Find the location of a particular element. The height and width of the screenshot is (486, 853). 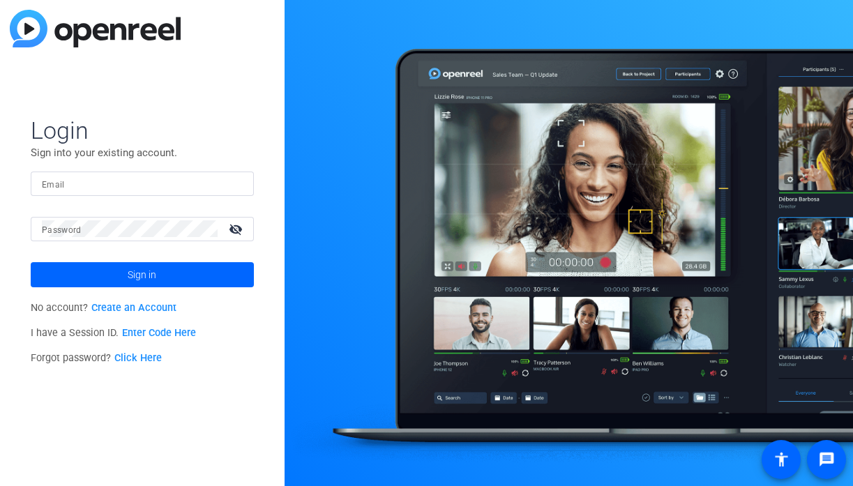

span: Sign in is located at coordinates (142, 275).